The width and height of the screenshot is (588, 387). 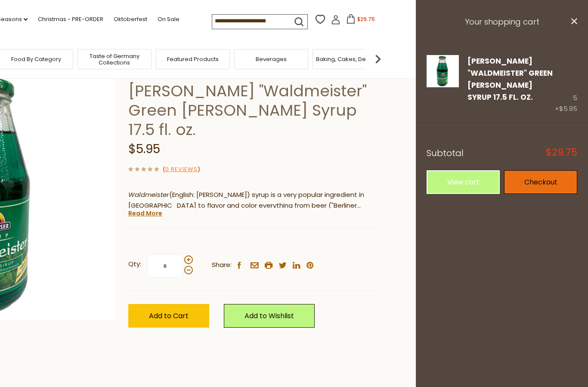 I want to click on span: Taste of Germany Collections, so click(x=114, y=59).